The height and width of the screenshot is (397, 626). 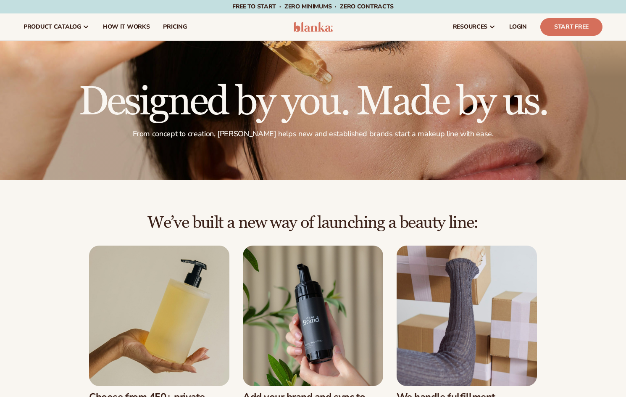 I want to click on h2: We’ve built a new way of launching a beauty line:, so click(x=313, y=223).